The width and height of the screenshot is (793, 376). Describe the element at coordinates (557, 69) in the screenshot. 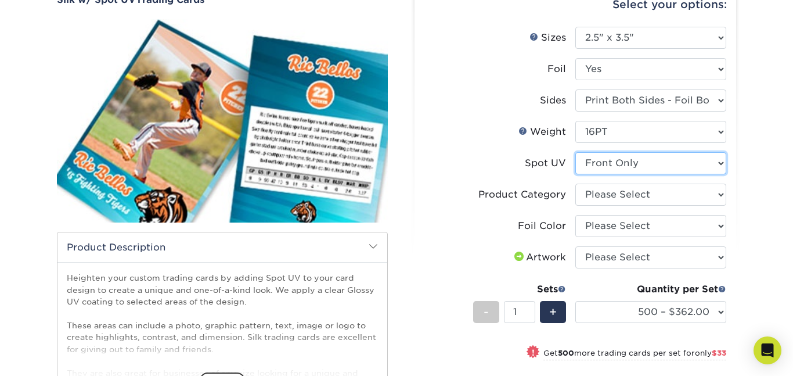

I see `div: Foil` at that location.